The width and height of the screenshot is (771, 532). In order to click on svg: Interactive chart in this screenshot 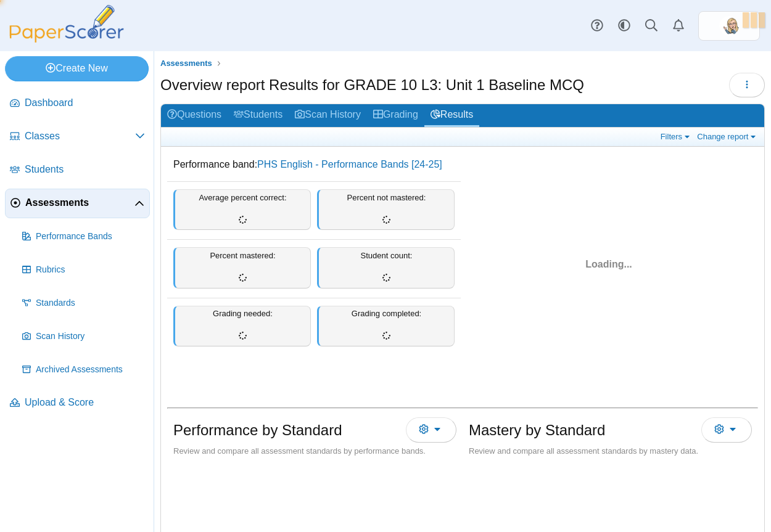, I will do `click(609, 272)`.